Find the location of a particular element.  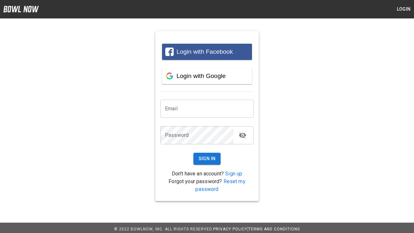

img: logo is located at coordinates (21, 9).